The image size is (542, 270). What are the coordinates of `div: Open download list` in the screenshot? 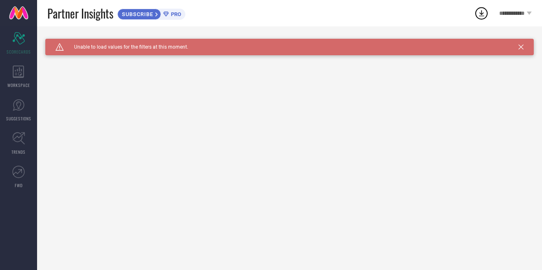 It's located at (481, 13).